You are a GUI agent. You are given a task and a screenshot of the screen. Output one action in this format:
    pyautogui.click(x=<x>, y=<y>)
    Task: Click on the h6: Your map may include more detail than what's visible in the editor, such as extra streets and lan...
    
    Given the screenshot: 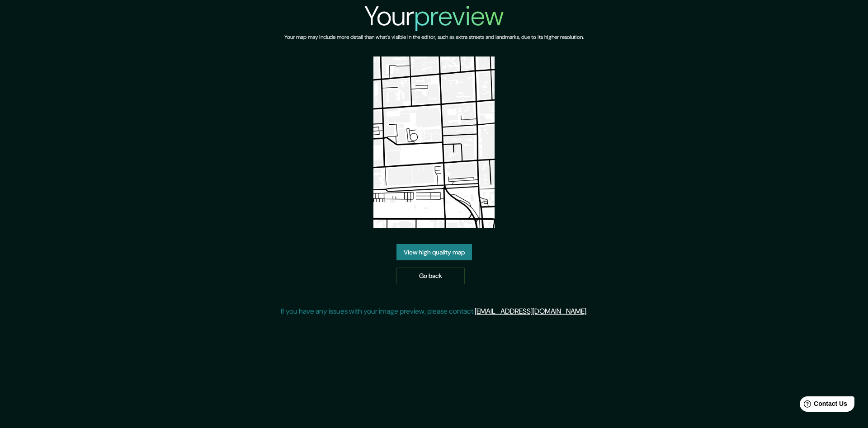 What is the action you would take?
    pyautogui.click(x=434, y=37)
    